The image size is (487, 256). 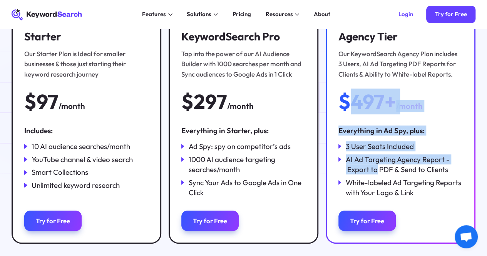 What do you see at coordinates (85, 36) in the screenshot?
I see `h3: Starter` at bounding box center [85, 36].